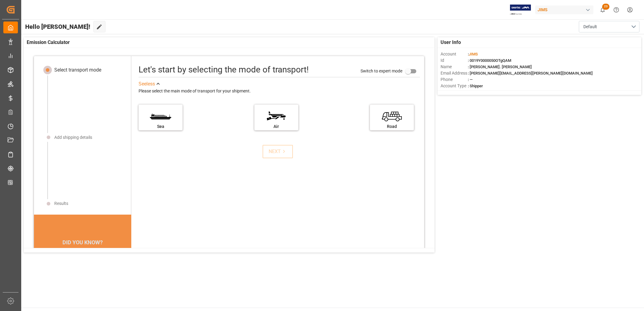 This screenshot has height=311, width=644. Describe the element at coordinates (520, 10) in the screenshot. I see `img: Exertis%20JAM%20-%20Email%20Logo.jpg_1722504956.jpg` at that location.